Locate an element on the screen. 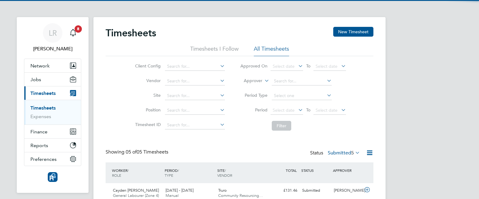 This screenshot has width=479, height=199. span: General Labourer (Zone 4) is located at coordinates (136, 195).